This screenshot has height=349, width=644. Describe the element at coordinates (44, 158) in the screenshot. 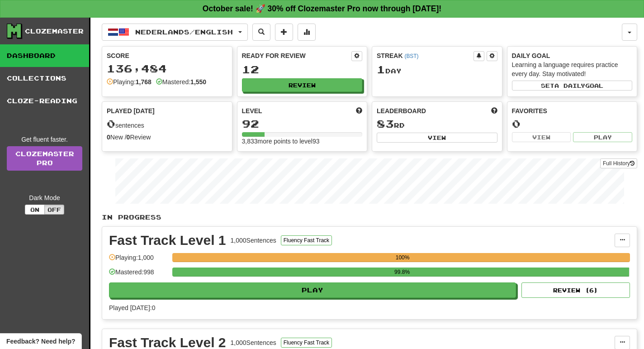

I see `a: ClozemasterPro` at that location.